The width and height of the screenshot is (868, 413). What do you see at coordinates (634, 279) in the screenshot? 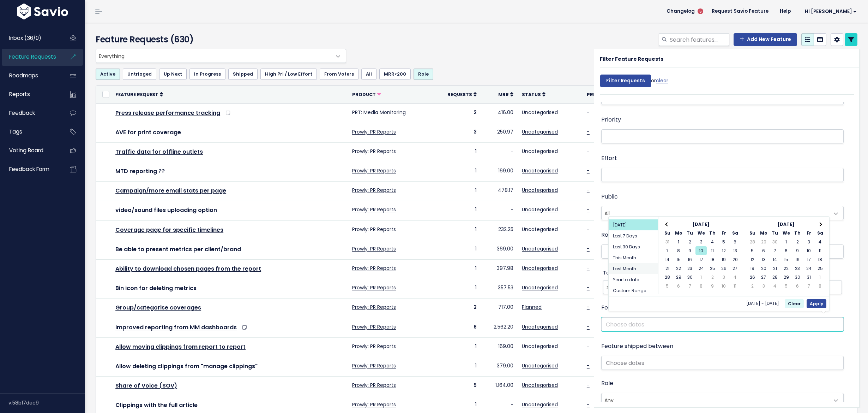
I see `li: Year to date` at bounding box center [634, 279].